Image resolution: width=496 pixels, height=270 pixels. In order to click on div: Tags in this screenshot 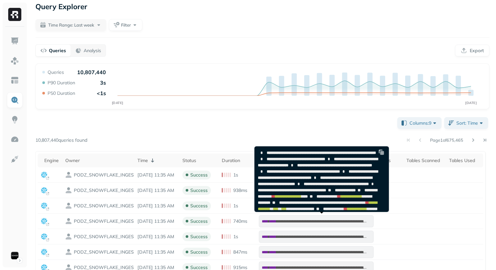, I will do `click(390, 160)`.